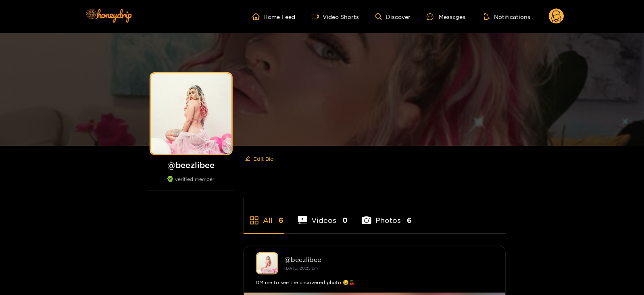 The width and height of the screenshot is (644, 295). I want to click on span: video-camera, so click(317, 17).